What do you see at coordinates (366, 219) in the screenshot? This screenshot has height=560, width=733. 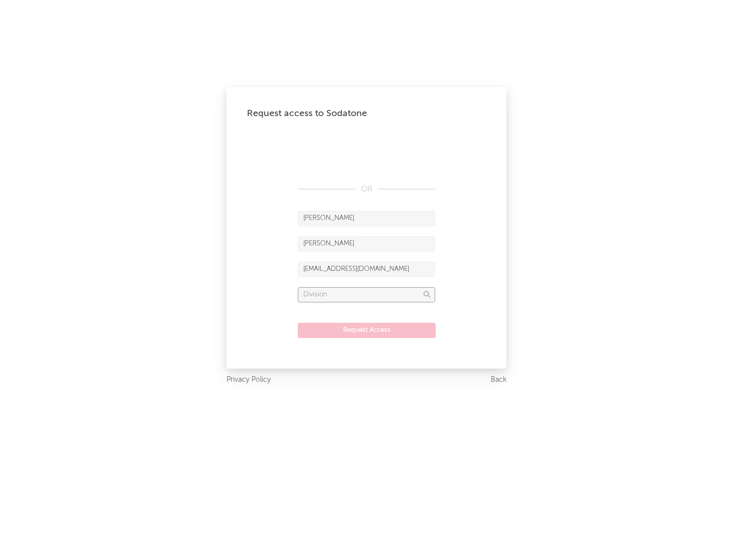 I see `input: First Name` at bounding box center [366, 219].